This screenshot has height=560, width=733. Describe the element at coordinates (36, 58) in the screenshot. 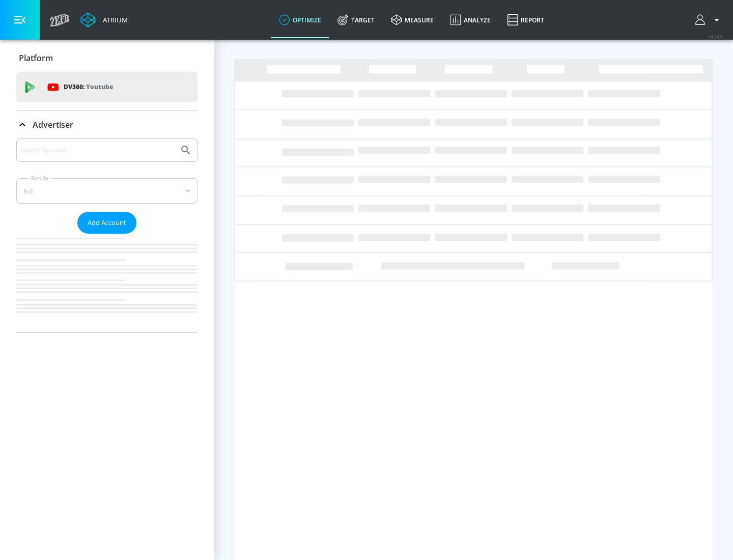

I see `p: Platform` at that location.